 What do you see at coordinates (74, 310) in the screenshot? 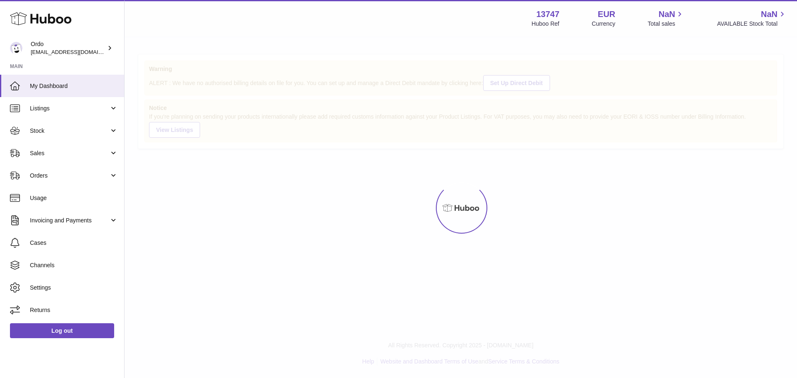
I see `span: Returns` at bounding box center [74, 310].